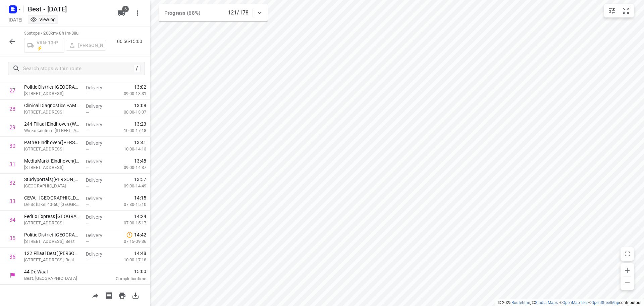 This screenshot has width=644, height=306. I want to click on span: 13:48, so click(140, 161).